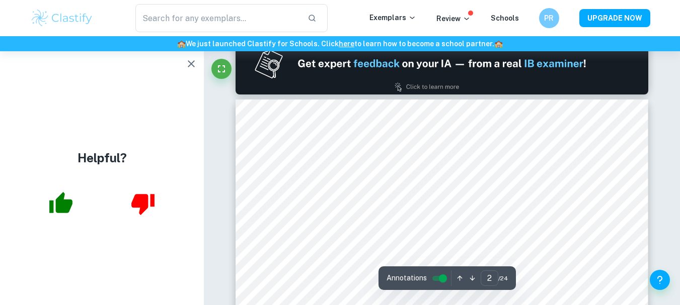 Image resolution: width=680 pixels, height=305 pixels. What do you see at coordinates (62, 18) in the screenshot?
I see `img: Clastify logo` at bounding box center [62, 18].